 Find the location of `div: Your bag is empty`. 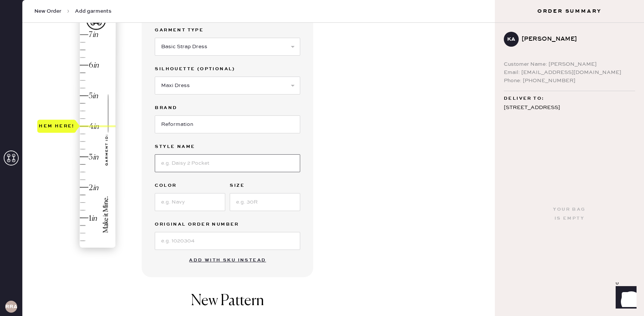

div: Your bag is empty is located at coordinates (569, 214).